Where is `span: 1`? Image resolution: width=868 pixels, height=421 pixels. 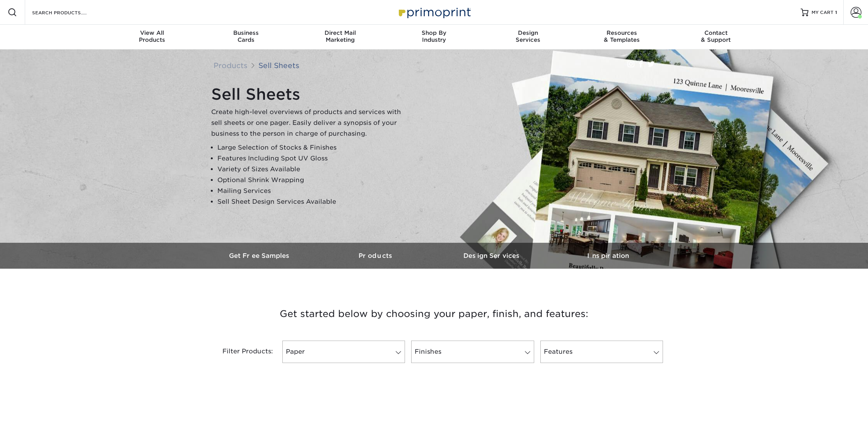
span: 1 is located at coordinates (836, 12).